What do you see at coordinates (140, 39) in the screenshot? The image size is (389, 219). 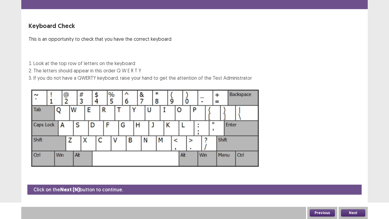 I see `p: This is an opportunity to check that you have the correct keyboard` at bounding box center [140, 39].